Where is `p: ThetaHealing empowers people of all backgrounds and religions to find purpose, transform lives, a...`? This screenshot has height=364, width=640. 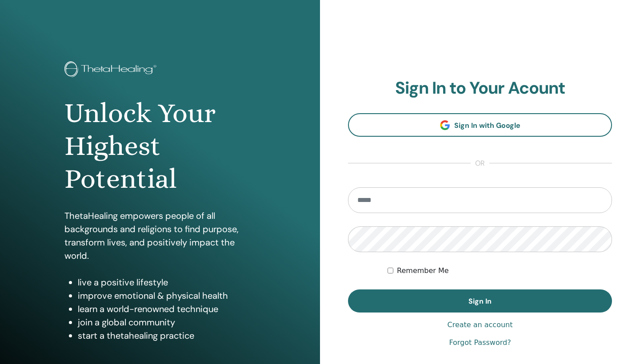 p: ThetaHealing empowers people of all backgrounds and religions to find purpose, transform lives, a... is located at coordinates (160, 236).